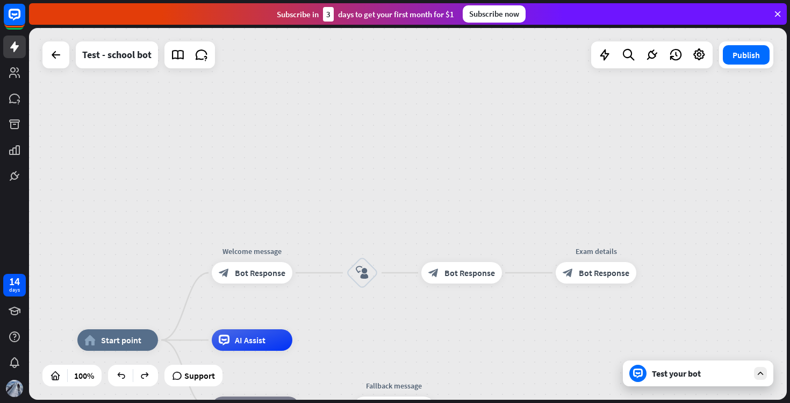  What do you see at coordinates (394, 385) in the screenshot?
I see `div: Fallback message` at bounding box center [394, 385].